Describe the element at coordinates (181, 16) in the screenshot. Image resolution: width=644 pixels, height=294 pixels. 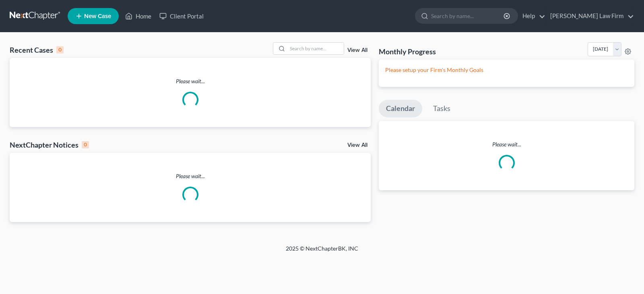
I see `a: Client Portal` at that location.